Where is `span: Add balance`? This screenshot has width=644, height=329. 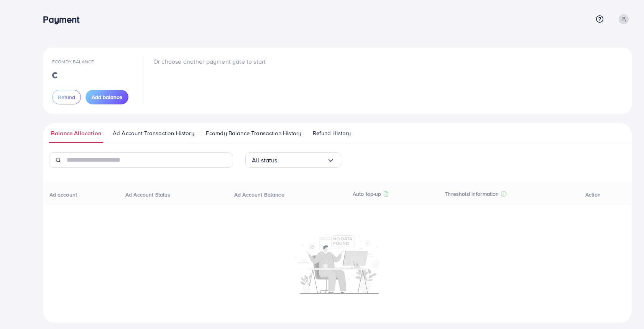 span: Add balance is located at coordinates (107, 97).